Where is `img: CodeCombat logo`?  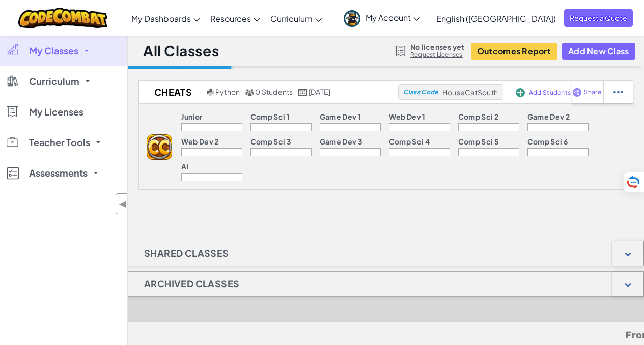 img: CodeCombat logo is located at coordinates (62, 18).